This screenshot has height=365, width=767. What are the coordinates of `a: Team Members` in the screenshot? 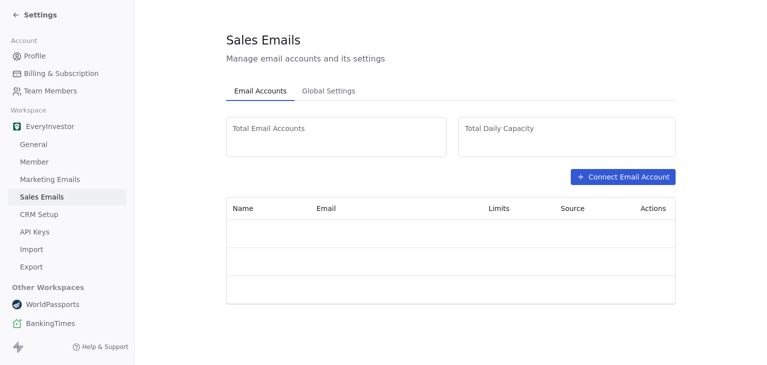 It's located at (67, 91).